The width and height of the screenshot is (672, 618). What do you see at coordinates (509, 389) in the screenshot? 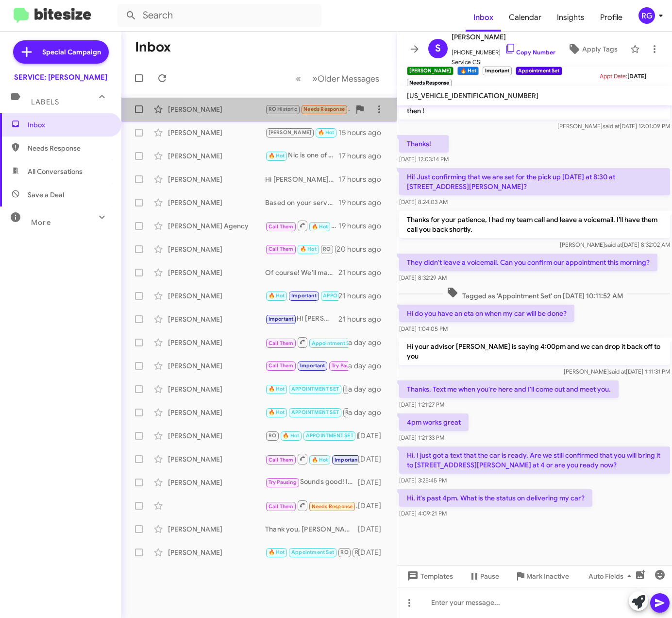
I see `p: Thanks. Text me when you're here and I'll come out and meet you.` at bounding box center [509, 389].